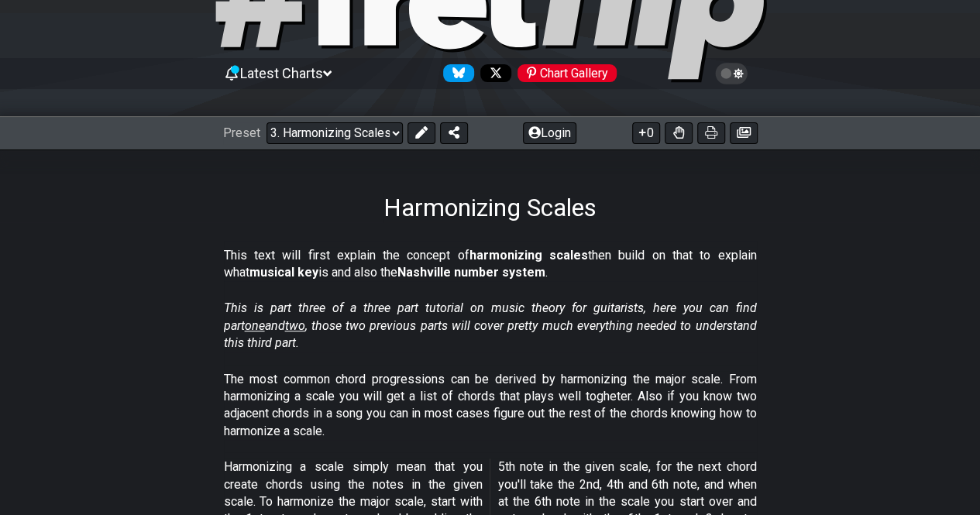  Describe the element at coordinates (549, 133) in the screenshot. I see `button: Login` at that location.